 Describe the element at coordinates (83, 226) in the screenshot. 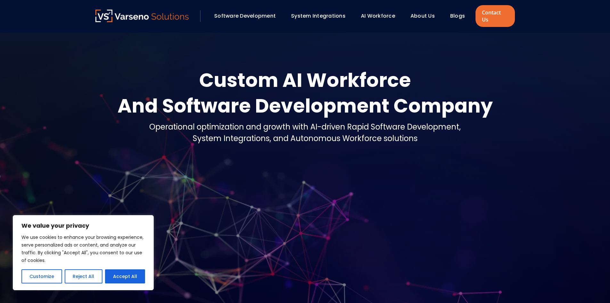

I see `p: We value your privacy` at that location.